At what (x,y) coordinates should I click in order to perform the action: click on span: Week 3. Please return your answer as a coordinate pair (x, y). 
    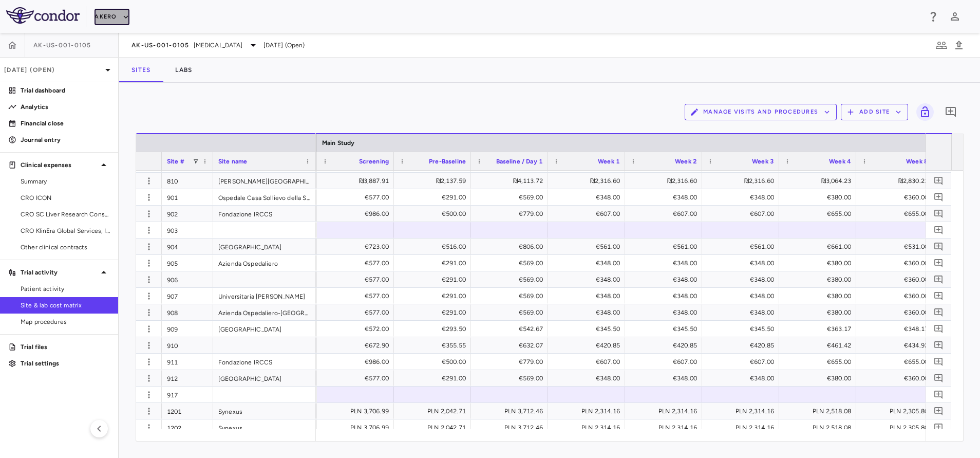
    Looking at the image, I should click on (763, 162).